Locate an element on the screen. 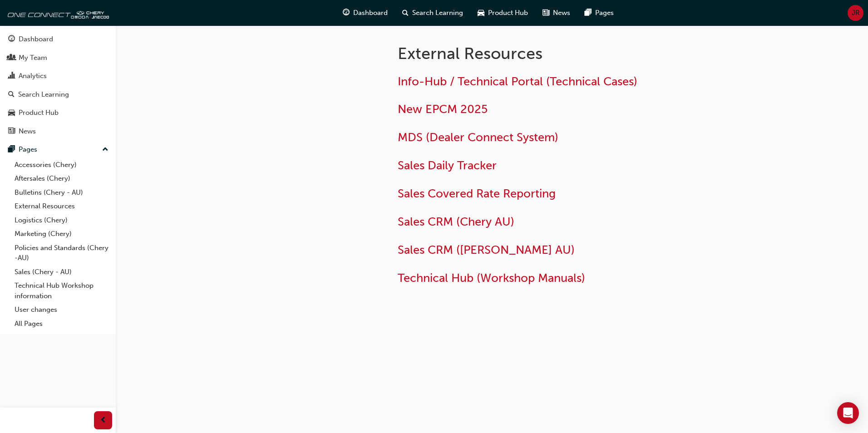  a: search-iconSearch Learning is located at coordinates (433, 13).